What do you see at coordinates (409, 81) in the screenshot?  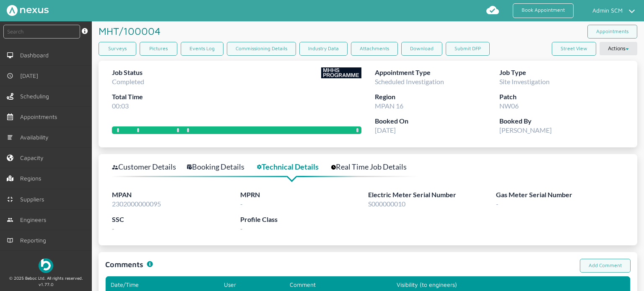 I see `span: Scheduled Investigation` at bounding box center [409, 81].